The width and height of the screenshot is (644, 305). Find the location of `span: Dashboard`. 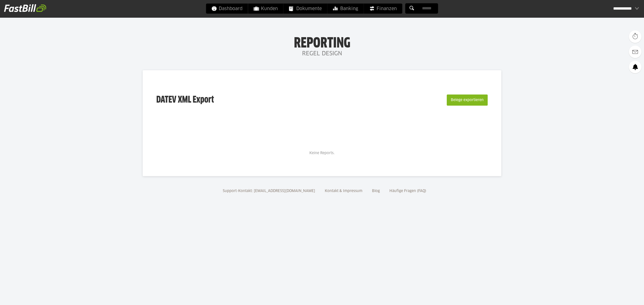

span: Dashboard is located at coordinates (227, 9).